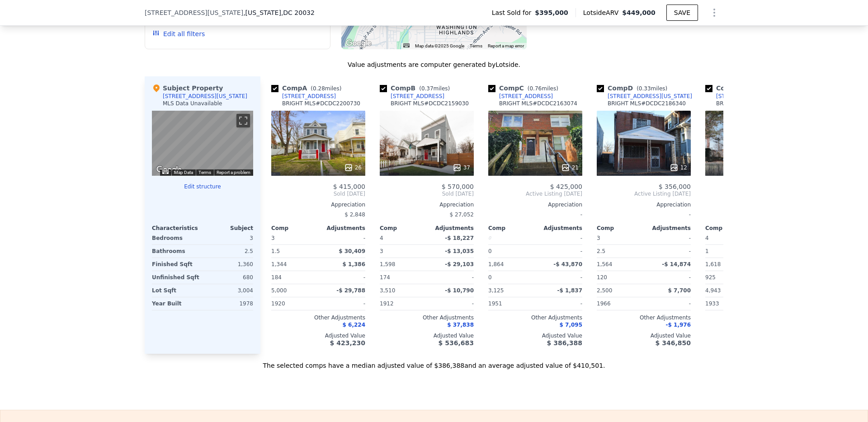 The height and width of the screenshot is (422, 868). What do you see at coordinates (678, 325) in the screenshot?
I see `span: -$ 1,976` at bounding box center [678, 325].